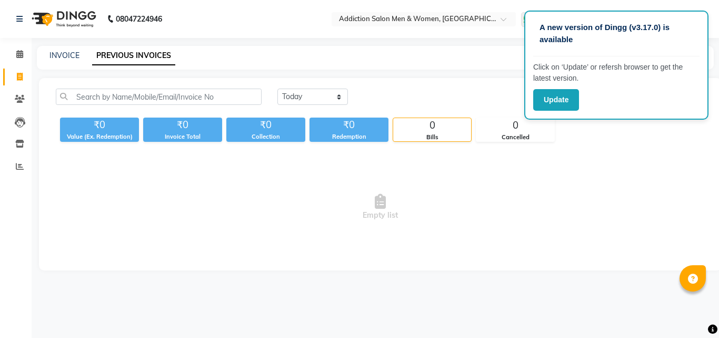 This screenshot has width=719, height=338. What do you see at coordinates (556, 100) in the screenshot?
I see `button: Update` at bounding box center [556, 100].